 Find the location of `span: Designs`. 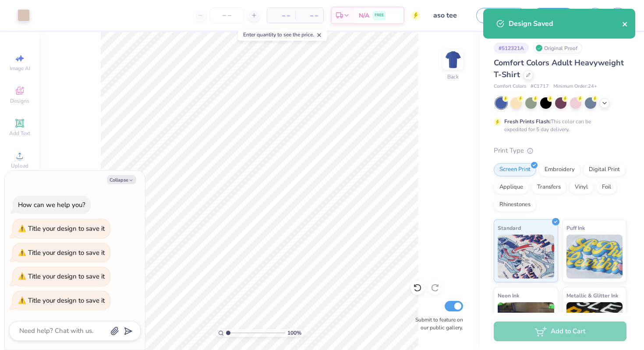

span: Designs is located at coordinates (20, 101).